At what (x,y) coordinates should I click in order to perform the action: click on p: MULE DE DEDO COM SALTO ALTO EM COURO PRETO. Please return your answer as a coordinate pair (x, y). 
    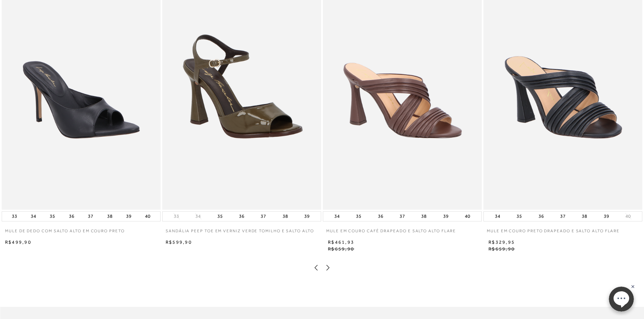
    Looking at the image, I should click on (65, 234).